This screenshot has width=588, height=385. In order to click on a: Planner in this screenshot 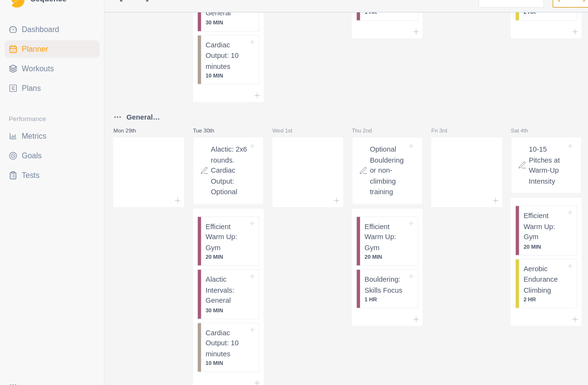, I will do `click(46, 59)`.